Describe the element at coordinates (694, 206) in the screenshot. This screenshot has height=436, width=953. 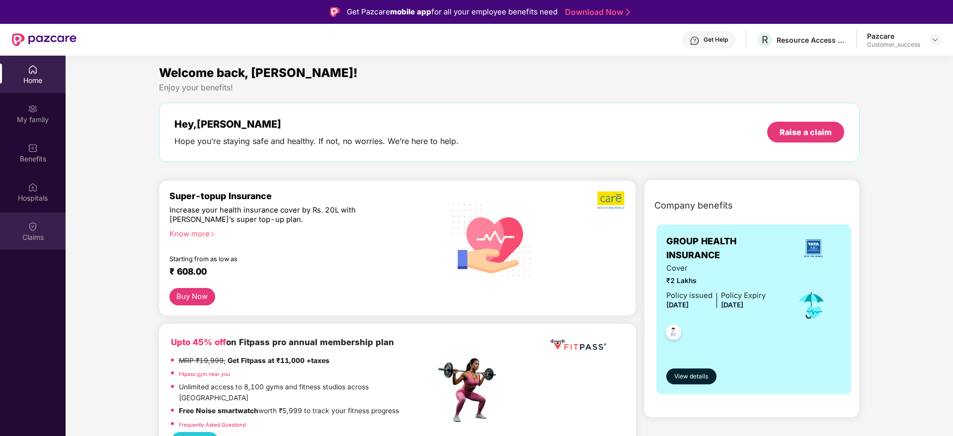
I see `span: Company benefits` at that location.